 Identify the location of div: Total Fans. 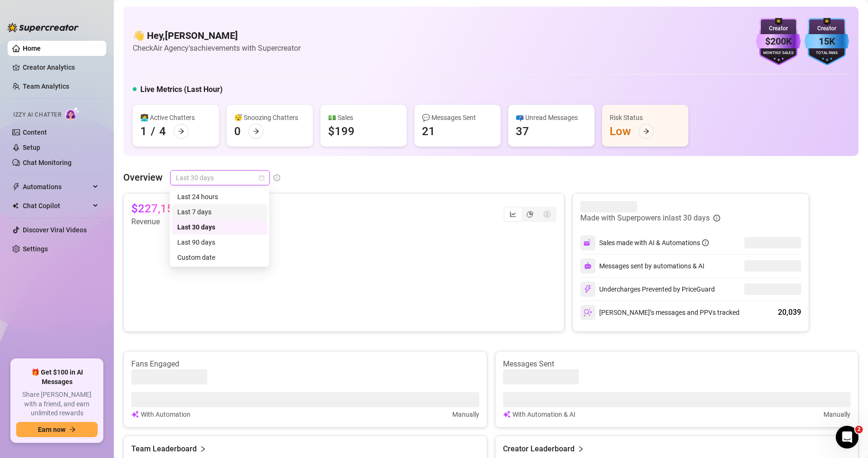
(827, 53).